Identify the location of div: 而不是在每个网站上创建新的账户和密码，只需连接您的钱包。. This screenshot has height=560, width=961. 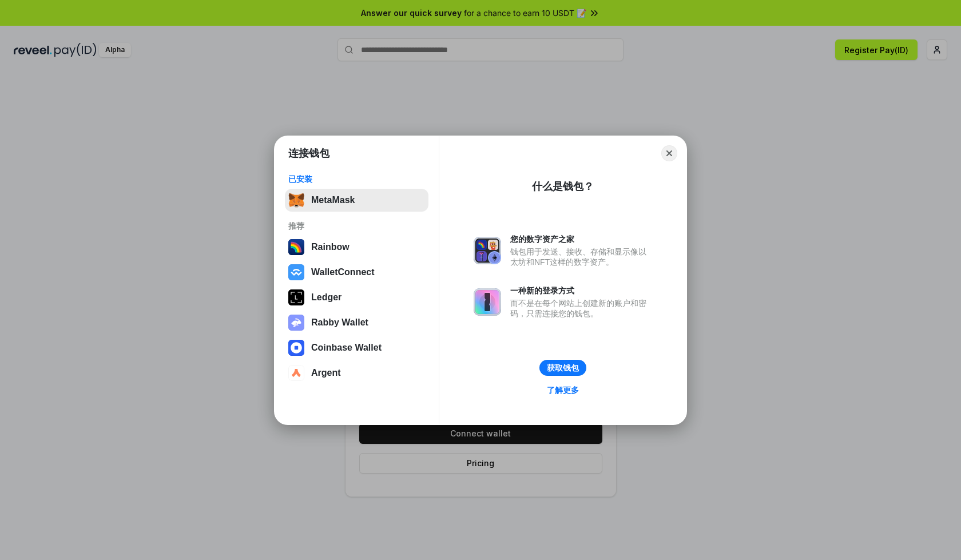
(581, 308).